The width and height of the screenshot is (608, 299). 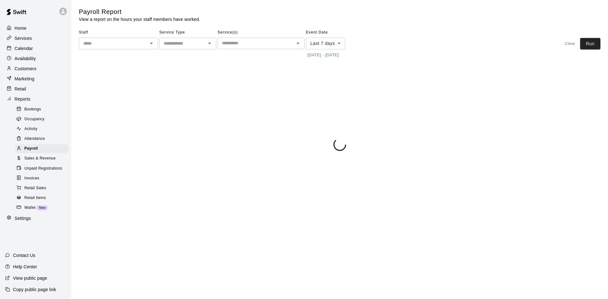 I want to click on a: Bookings, so click(x=43, y=109).